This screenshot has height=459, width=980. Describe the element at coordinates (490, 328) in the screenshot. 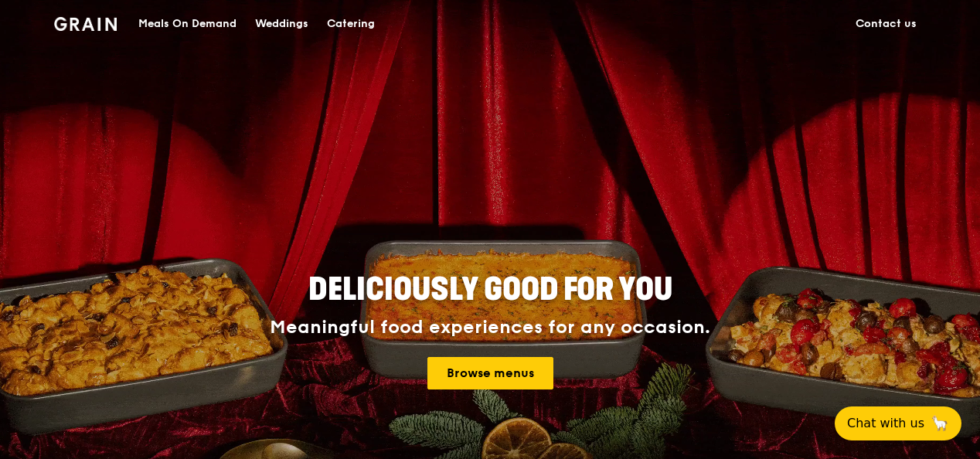

I see `div: Meaningful food experiences for any occasion.` at that location.